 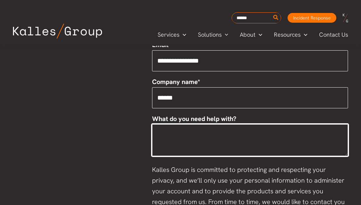 What do you see at coordinates (160, 45) in the screenshot?
I see `span: Email` at bounding box center [160, 45].